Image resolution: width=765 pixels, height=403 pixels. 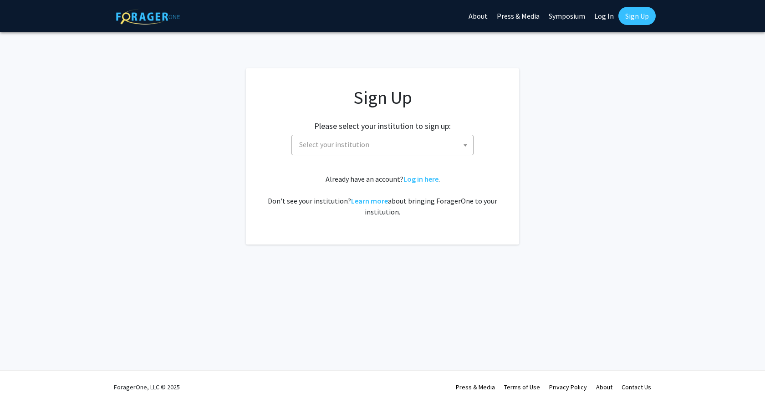 I want to click on h2: Please select your institution to sign up:, so click(x=383, y=126).